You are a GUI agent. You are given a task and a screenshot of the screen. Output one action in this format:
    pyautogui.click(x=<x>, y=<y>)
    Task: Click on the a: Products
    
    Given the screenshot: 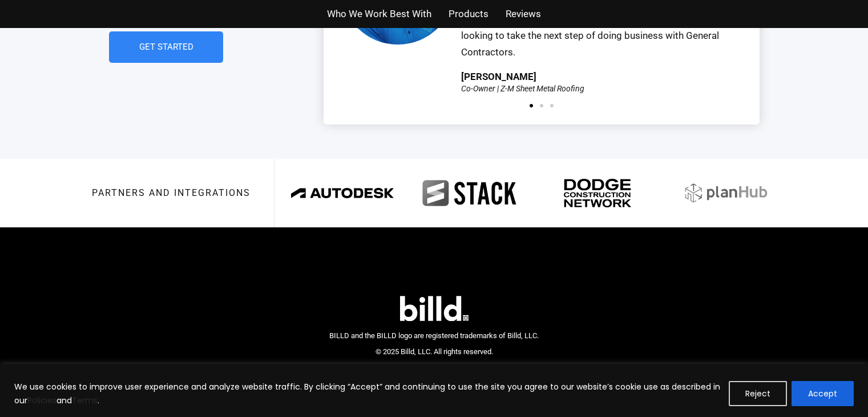 What is the action you would take?
    pyautogui.click(x=468, y=14)
    